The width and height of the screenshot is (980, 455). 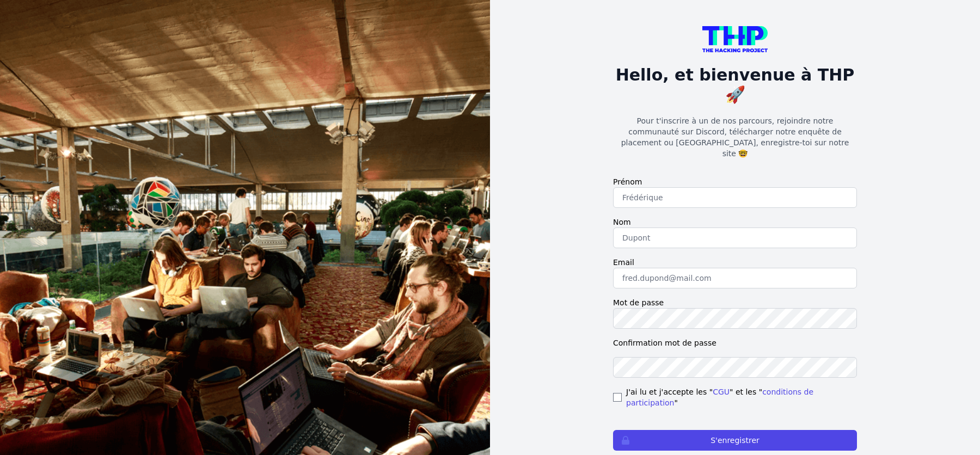 I want to click on input: fred.dupond@mail.com, so click(x=735, y=278).